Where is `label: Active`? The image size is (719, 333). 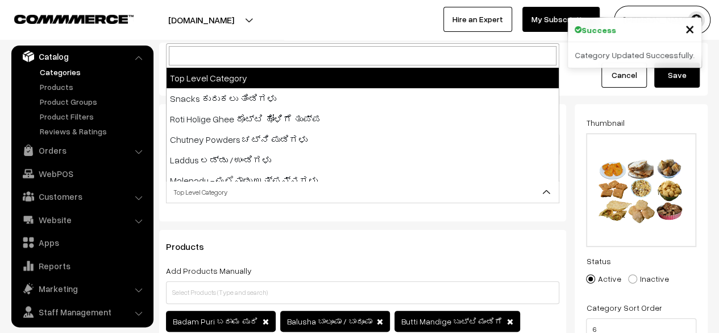 label: Active is located at coordinates (603, 278).